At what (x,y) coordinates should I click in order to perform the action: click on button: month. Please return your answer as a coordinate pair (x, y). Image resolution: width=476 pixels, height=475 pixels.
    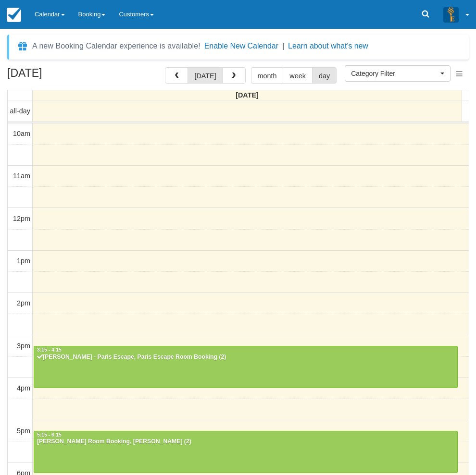
    Looking at the image, I should click on (267, 75).